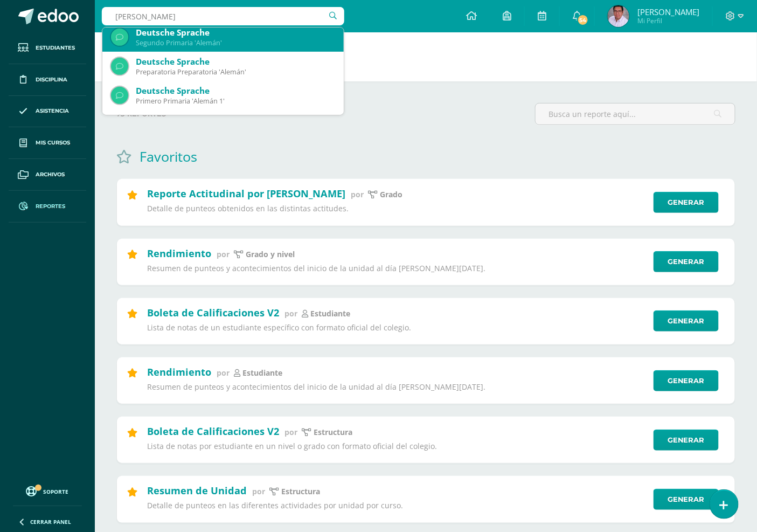  What do you see at coordinates (168, 156) in the screenshot?
I see `h1: Favoritos` at bounding box center [168, 156].